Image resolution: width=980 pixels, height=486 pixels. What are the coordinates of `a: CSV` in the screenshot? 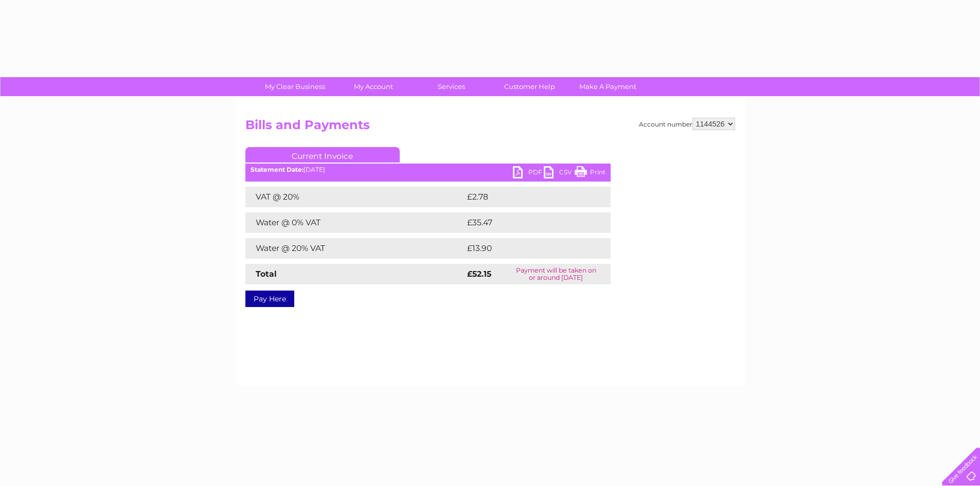 It's located at (559, 173).